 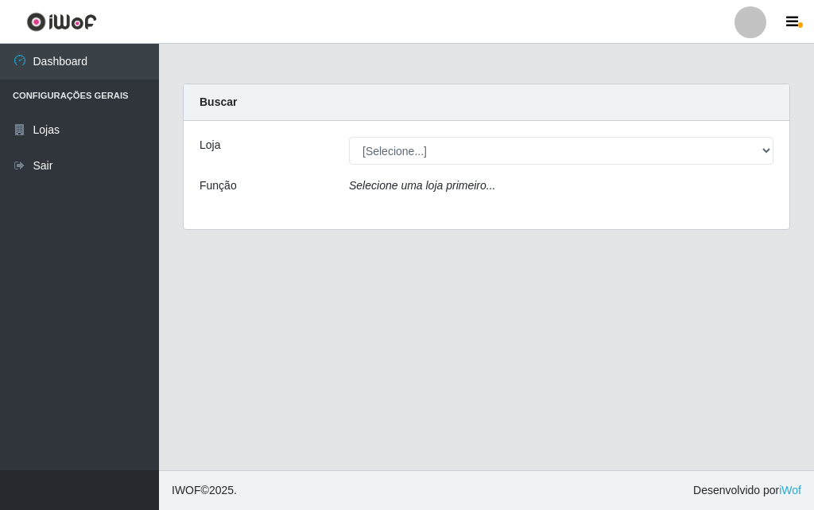 I want to click on span: Desenvolvido por, so click(x=747, y=490).